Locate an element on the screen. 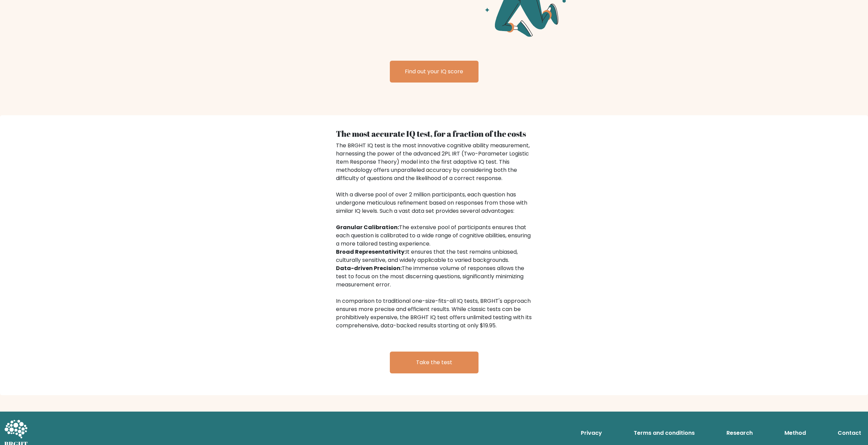  a: Take the test is located at coordinates (434, 363).